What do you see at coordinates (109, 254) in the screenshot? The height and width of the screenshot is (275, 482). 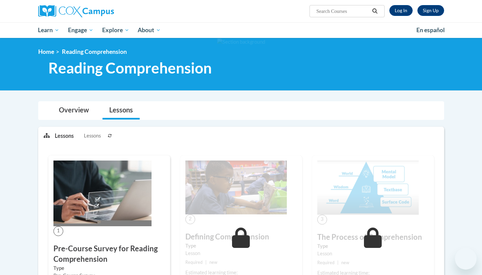 I see `h3: Pre-Course Survey for Reading Comprehension` at bounding box center [109, 254].